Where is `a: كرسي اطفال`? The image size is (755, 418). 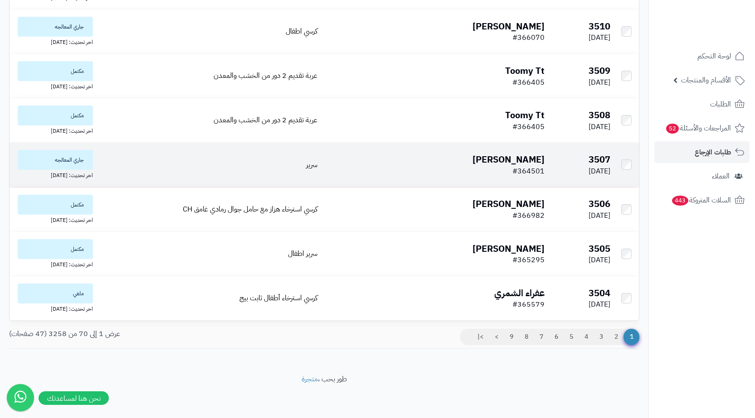 a: كرسي اطفال is located at coordinates (301, 31).